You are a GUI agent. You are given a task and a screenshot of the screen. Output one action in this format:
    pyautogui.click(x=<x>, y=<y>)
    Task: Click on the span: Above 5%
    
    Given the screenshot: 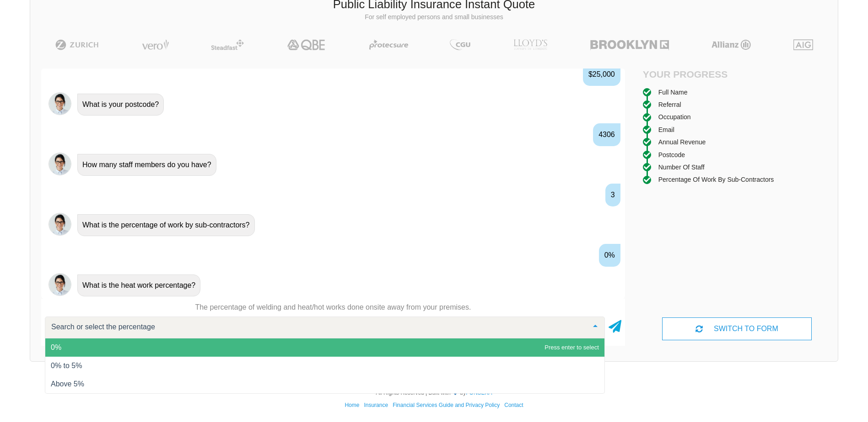 What is the action you would take?
    pyautogui.click(x=68, y=383)
    